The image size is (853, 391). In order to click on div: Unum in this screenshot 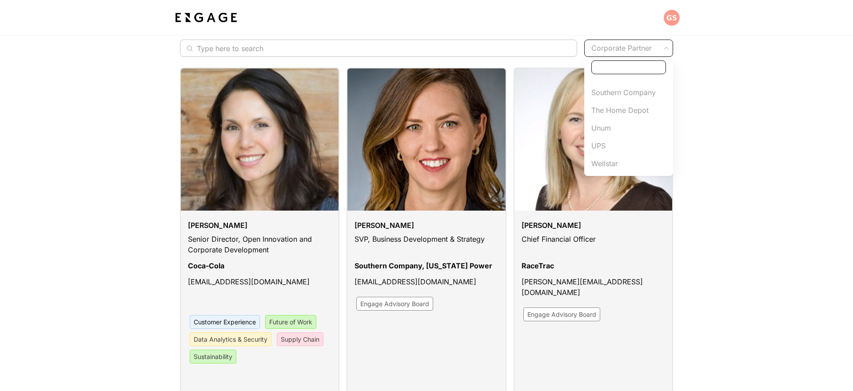, I will do `click(629, 128)`.